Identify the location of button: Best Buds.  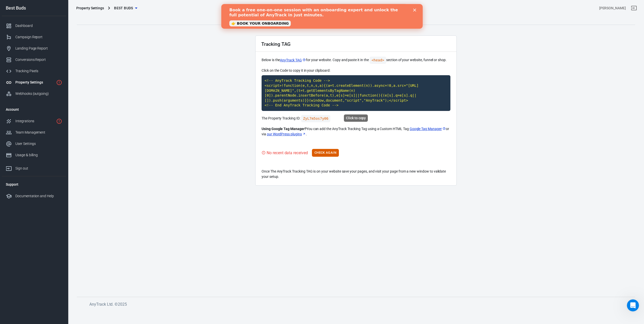
(126, 8).